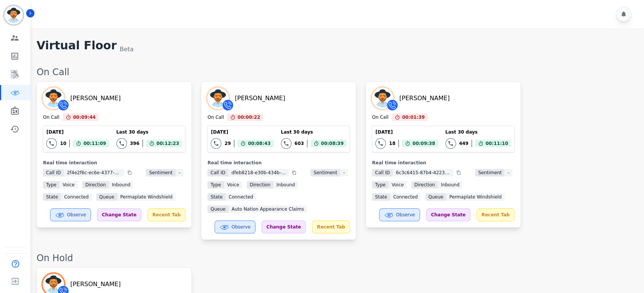 Image resolution: width=644 pixels, height=293 pixels. I want to click on div: 449, so click(463, 144).